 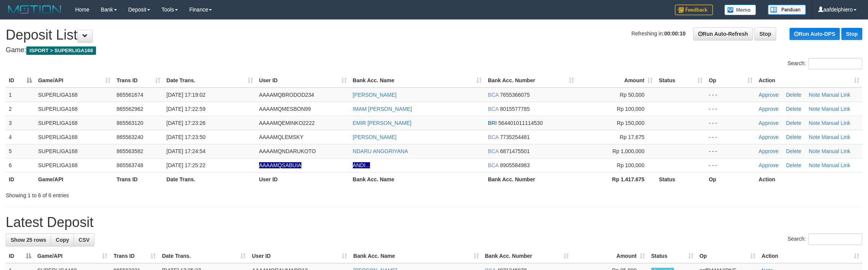 What do you see at coordinates (417, 179) in the screenshot?
I see `th: Bank Acc. Name` at bounding box center [417, 179].